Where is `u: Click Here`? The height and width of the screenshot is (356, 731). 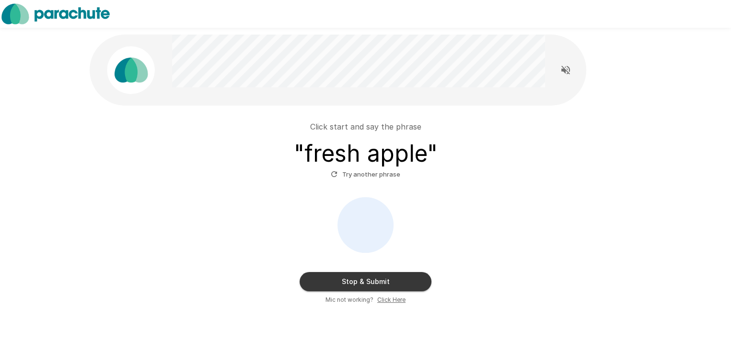
u: Click Here is located at coordinates (391, 299).